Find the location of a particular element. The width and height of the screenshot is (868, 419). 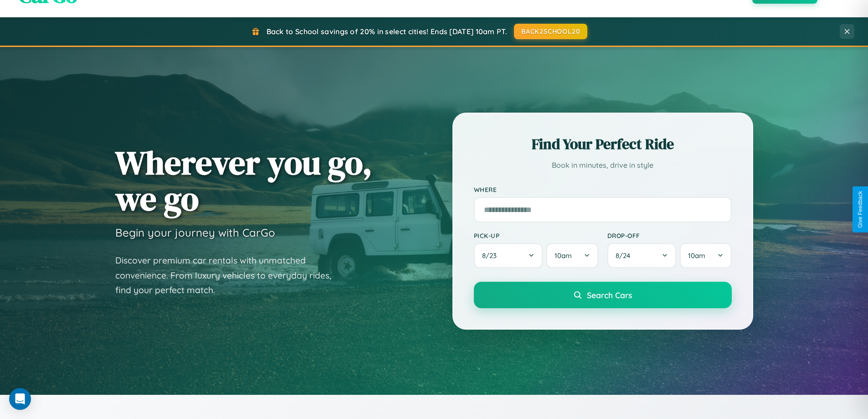

p: Discover premium car rentals with unmatched convenience. From luxury vehicles to everyday rides, ... is located at coordinates (229, 275).